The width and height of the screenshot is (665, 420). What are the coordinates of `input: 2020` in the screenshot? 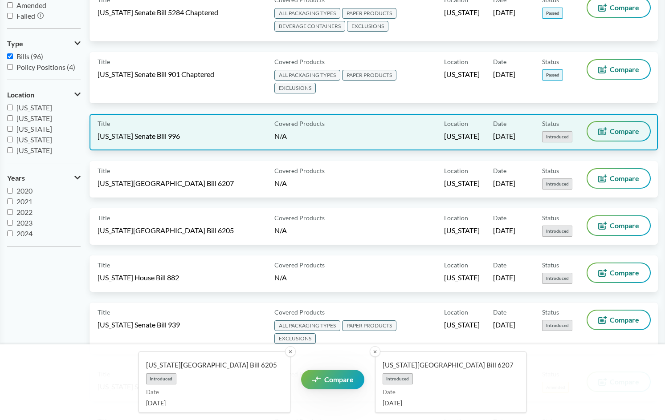 It's located at (10, 191).